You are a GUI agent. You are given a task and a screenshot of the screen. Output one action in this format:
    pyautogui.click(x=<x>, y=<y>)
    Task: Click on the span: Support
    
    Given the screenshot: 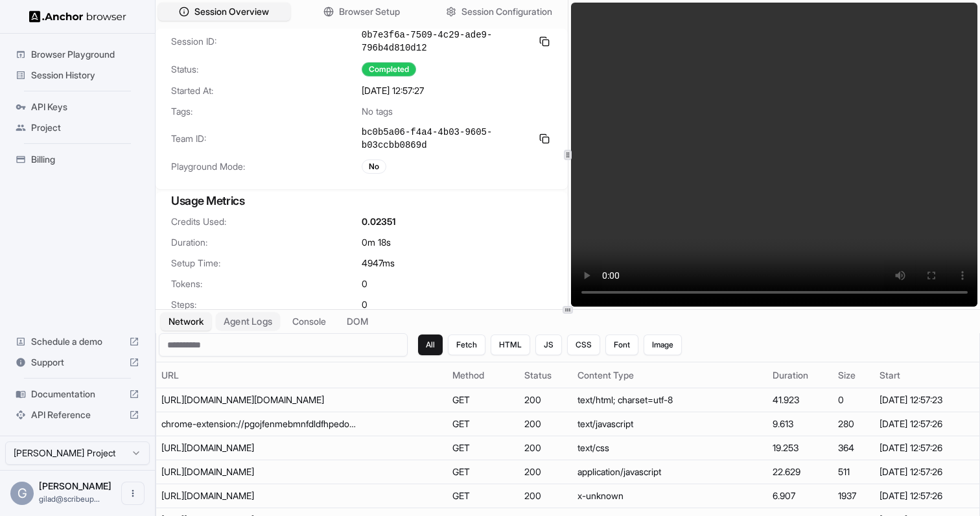 What is the action you would take?
    pyautogui.click(x=77, y=362)
    